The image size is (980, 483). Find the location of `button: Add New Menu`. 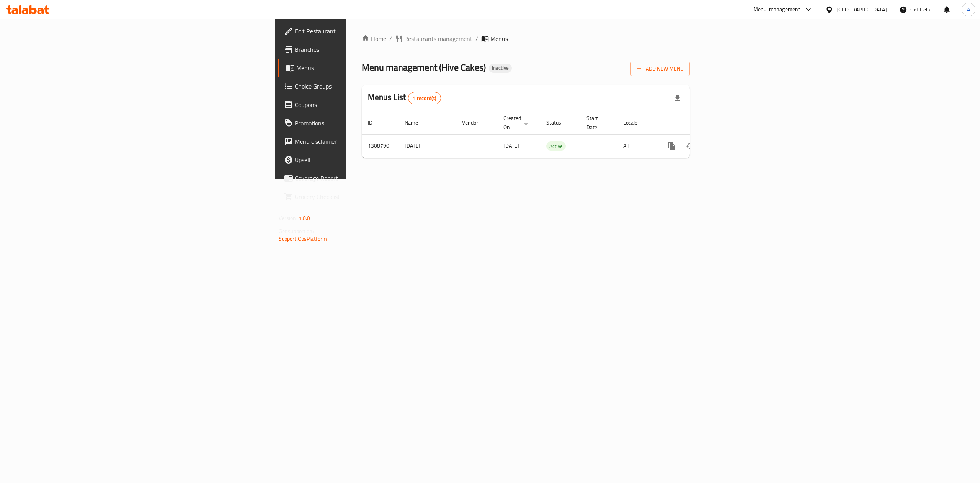

button: Add New Menu is located at coordinates (660, 68).